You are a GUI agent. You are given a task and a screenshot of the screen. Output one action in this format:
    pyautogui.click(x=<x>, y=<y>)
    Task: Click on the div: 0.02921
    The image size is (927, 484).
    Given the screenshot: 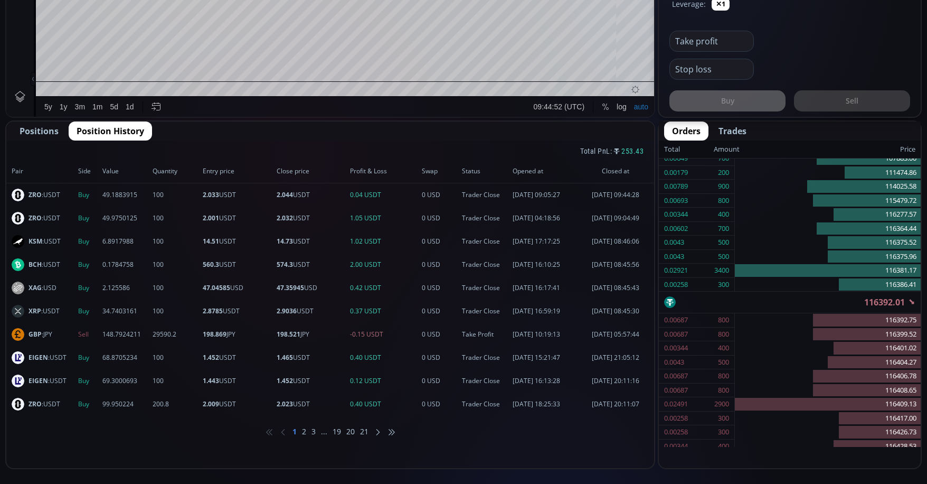 What is the action you would take?
    pyautogui.click(x=676, y=270)
    